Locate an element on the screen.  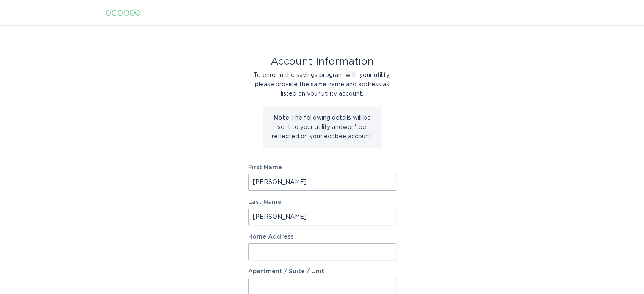
strong: Note: is located at coordinates (282, 118).